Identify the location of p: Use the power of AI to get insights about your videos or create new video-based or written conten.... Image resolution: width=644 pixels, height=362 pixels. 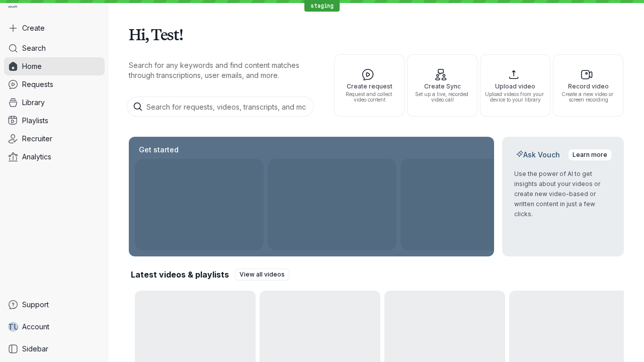
(563, 194).